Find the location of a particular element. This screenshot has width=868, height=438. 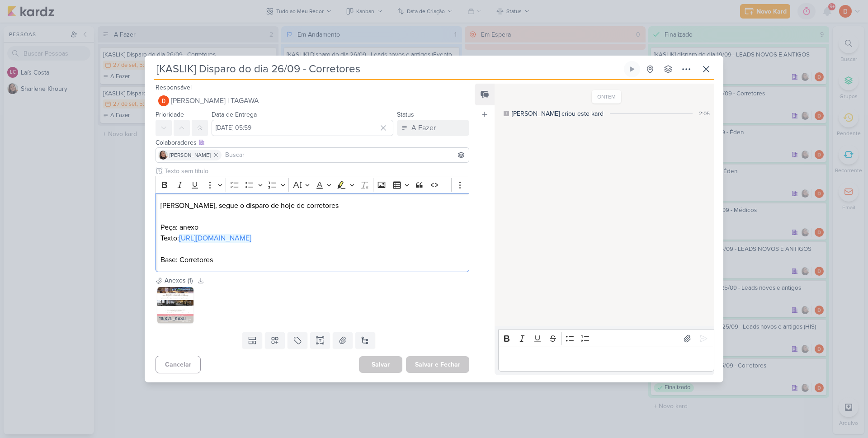

p: Texto: is located at coordinates (313, 239).